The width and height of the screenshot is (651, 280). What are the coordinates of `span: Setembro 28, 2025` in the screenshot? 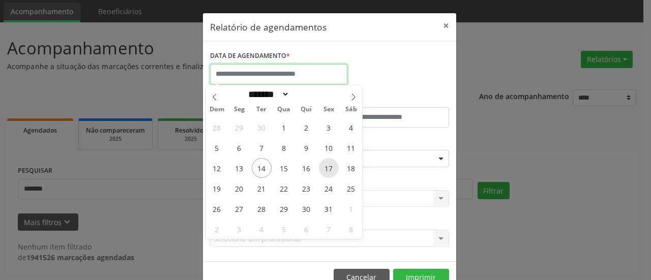 It's located at (217, 127).